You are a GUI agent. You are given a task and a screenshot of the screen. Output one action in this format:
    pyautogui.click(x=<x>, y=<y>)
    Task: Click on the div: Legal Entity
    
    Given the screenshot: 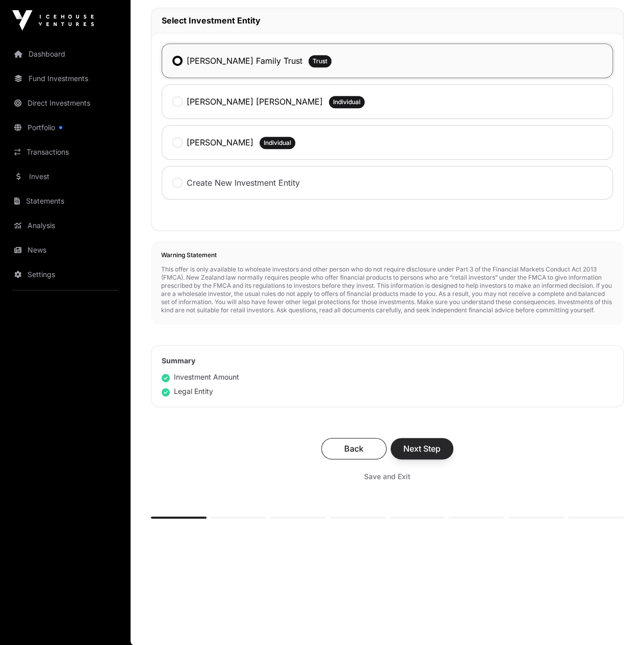 What is the action you would take?
    pyautogui.click(x=187, y=392)
    